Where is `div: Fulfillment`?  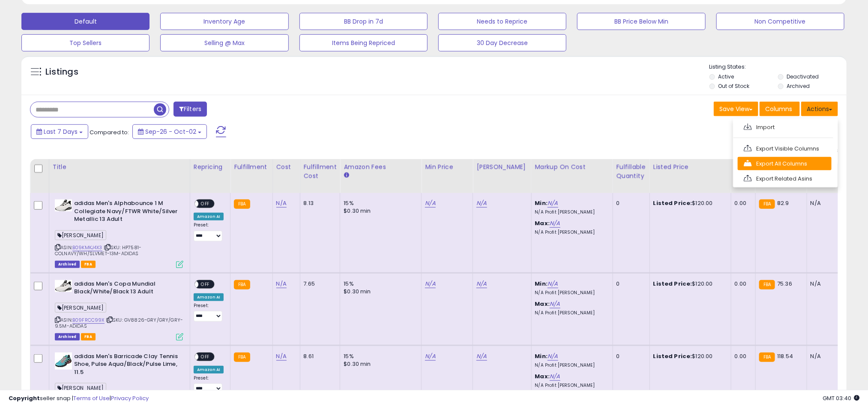
div: Fulfillment is located at coordinates (251, 167).